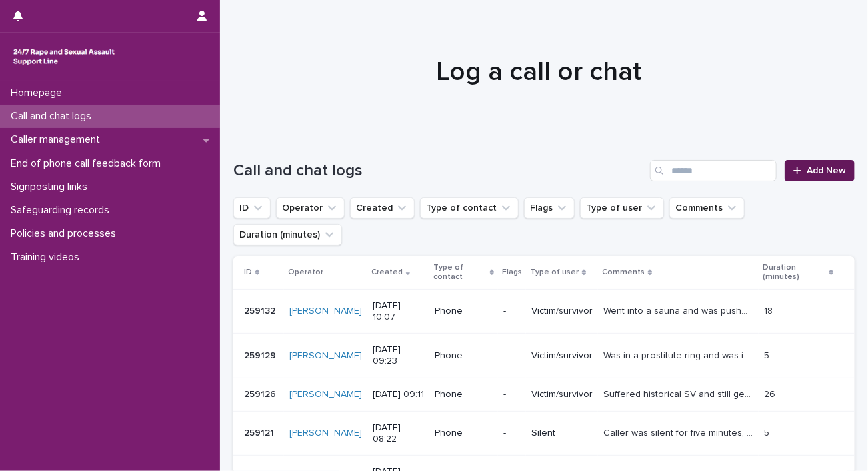 This screenshot has width=868, height=471. I want to click on p: 259121, so click(260, 431).